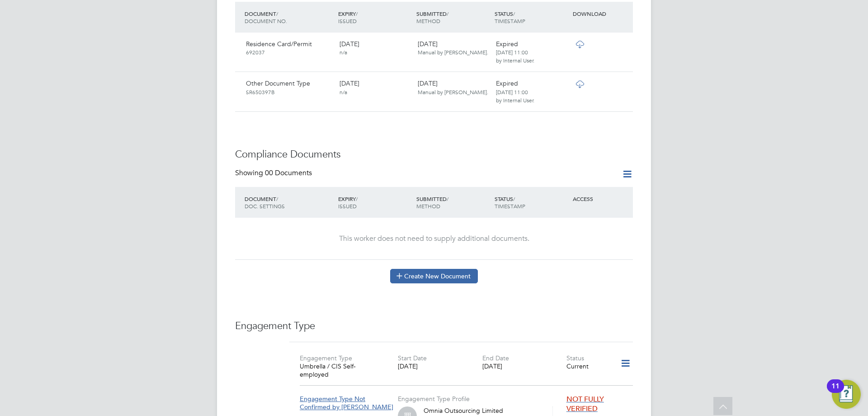 The width and height of the screenshot is (868, 416). What do you see at coordinates (274, 173) in the screenshot?
I see `div: Showing` at bounding box center [274, 173].